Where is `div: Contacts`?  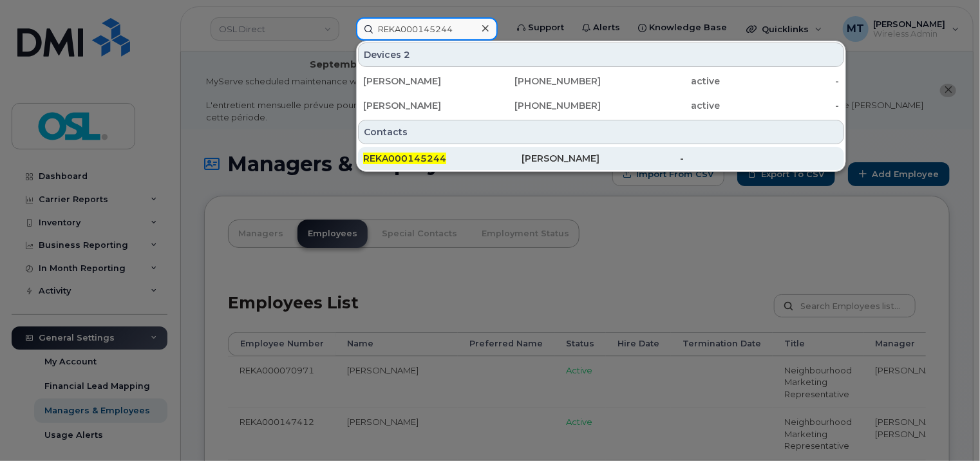
div: Contacts is located at coordinates (601, 132).